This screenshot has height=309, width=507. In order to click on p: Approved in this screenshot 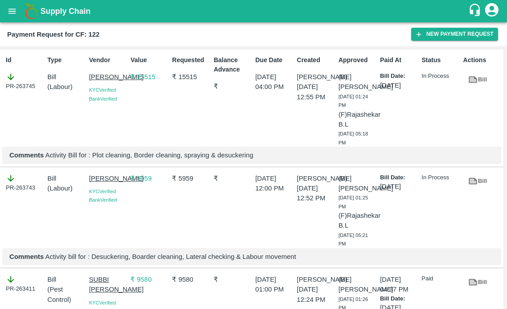, I will do `click(357, 60)`.